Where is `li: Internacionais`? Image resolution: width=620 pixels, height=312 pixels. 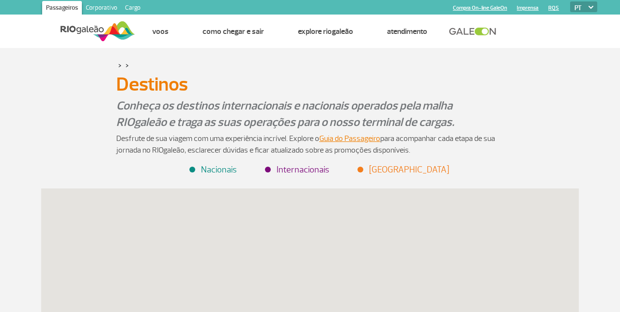
li: Internacionais is located at coordinates (298, 170).